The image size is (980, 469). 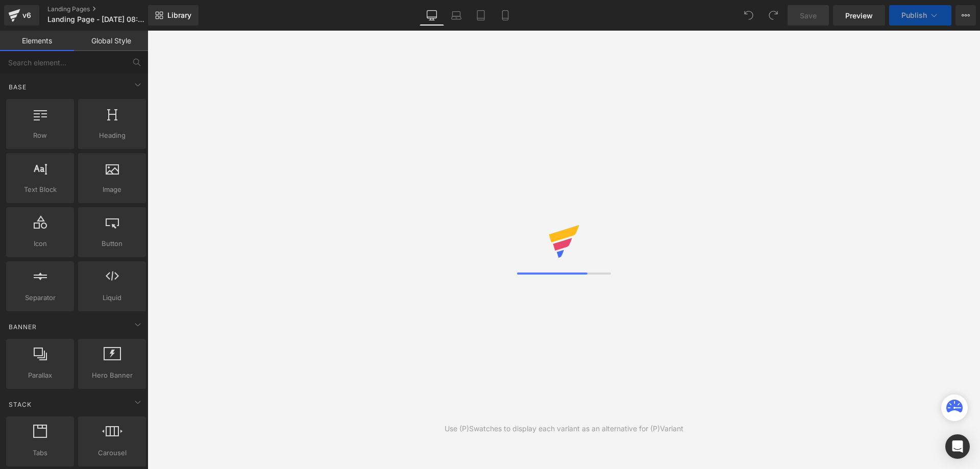 What do you see at coordinates (914, 15) in the screenshot?
I see `span: Publish` at bounding box center [914, 15].